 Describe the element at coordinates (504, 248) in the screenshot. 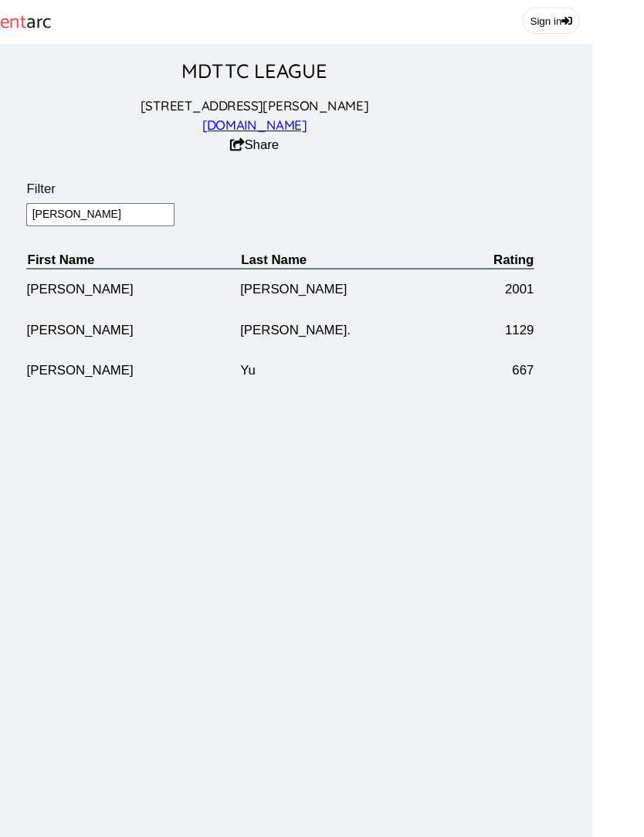

I see `th: Rating` at that location.